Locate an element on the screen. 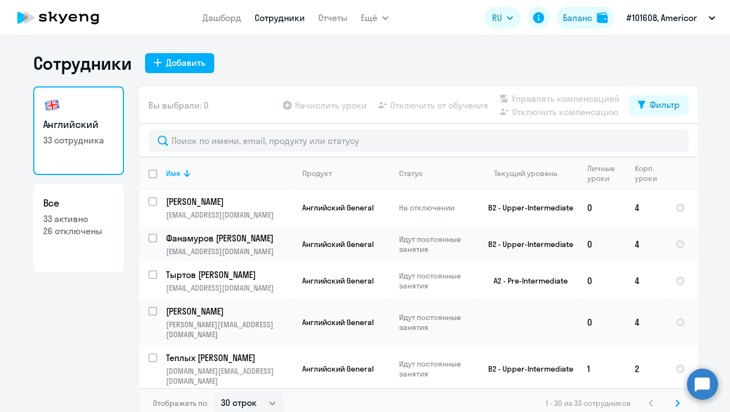 The image size is (730, 412). p: 33 сотрудника is located at coordinates (79, 140).